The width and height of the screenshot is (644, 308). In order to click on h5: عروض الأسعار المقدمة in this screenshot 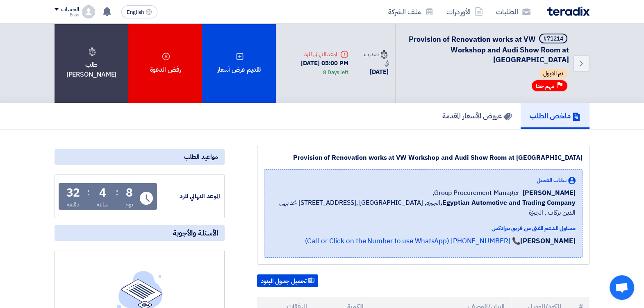, I will do `click(477, 116)`.